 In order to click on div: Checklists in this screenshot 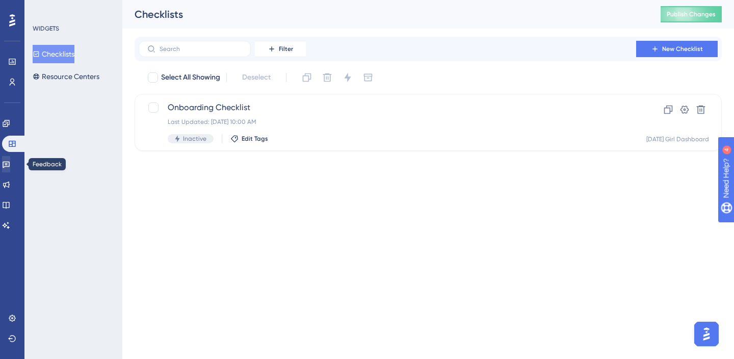, I will do `click(385, 14)`.